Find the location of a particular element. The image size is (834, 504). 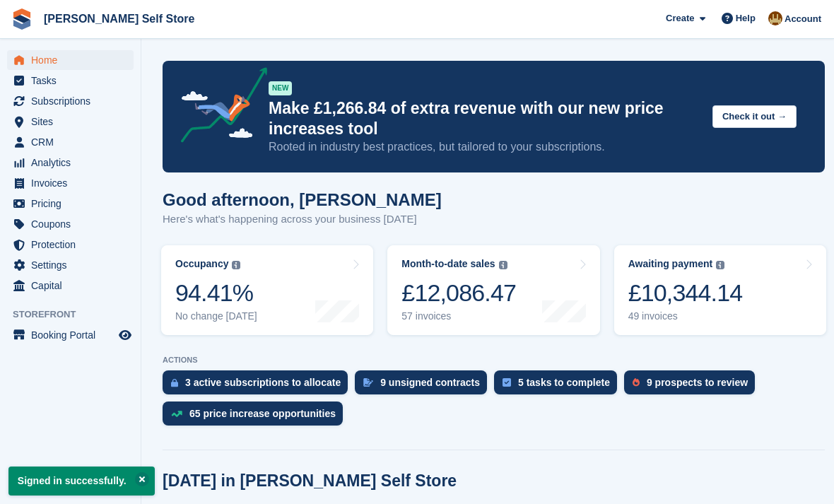

div: Awaiting payment is located at coordinates (671, 264).